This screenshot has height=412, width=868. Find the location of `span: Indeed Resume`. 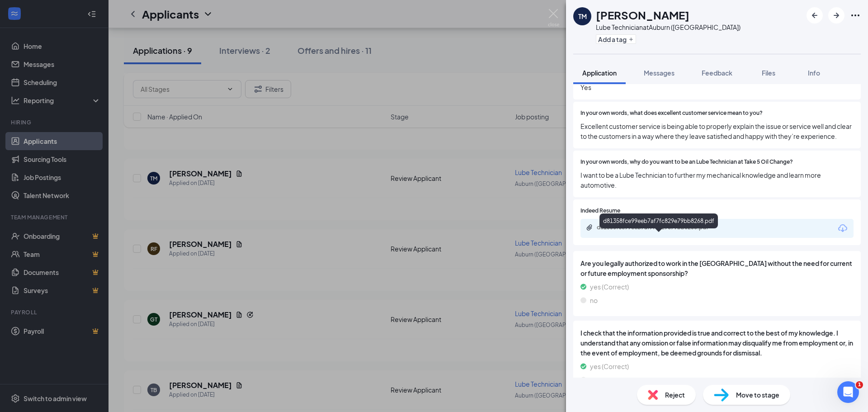

span: Indeed Resume is located at coordinates (600, 211).